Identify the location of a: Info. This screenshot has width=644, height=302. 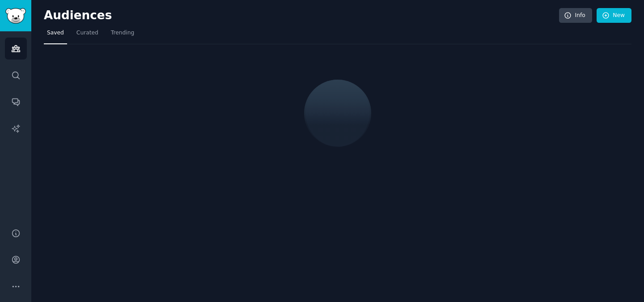
(576, 16).